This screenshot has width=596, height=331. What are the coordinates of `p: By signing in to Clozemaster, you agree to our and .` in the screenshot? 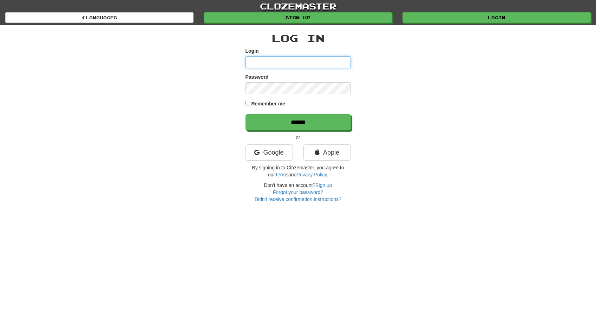 It's located at (298, 171).